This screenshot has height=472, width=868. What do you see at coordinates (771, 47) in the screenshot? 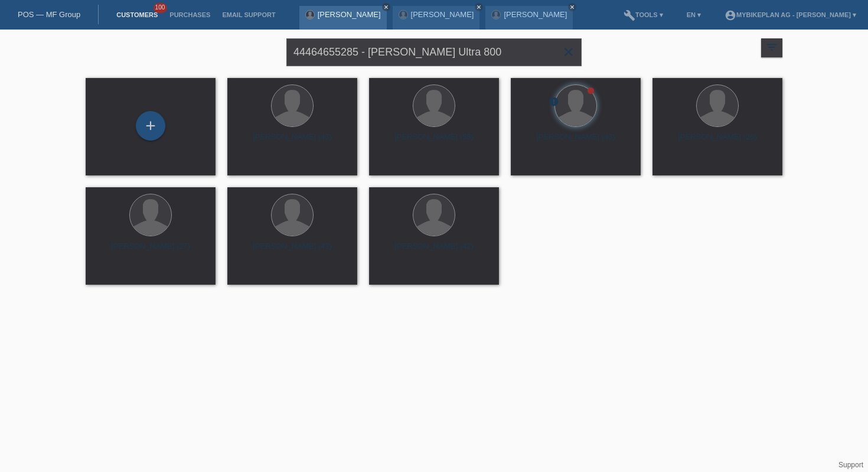
I see `i: filter_list` at bounding box center [771, 47].